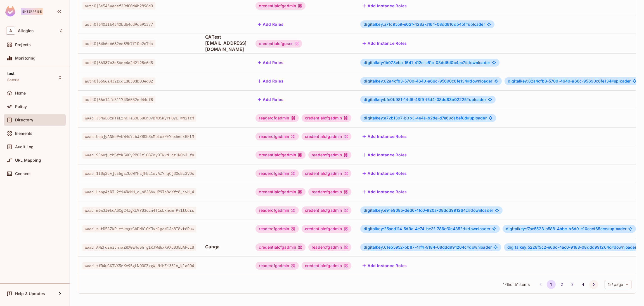 This screenshot has width=644, height=306. I want to click on span: Directory, so click(24, 120).